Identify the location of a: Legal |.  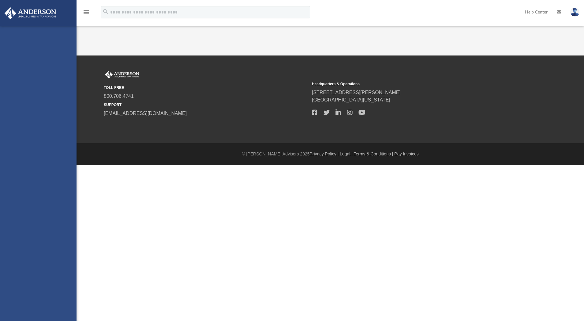
(346, 154).